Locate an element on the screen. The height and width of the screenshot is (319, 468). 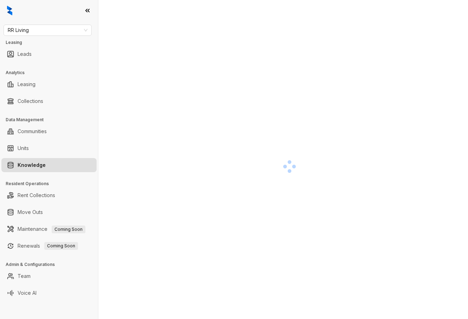
a: Units is located at coordinates (23, 148).